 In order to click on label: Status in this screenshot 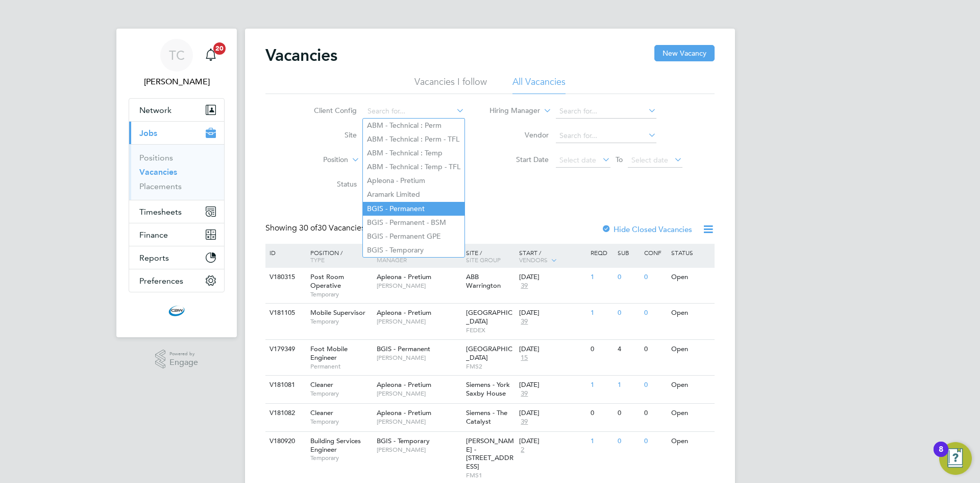, I will do `click(327, 184)`.